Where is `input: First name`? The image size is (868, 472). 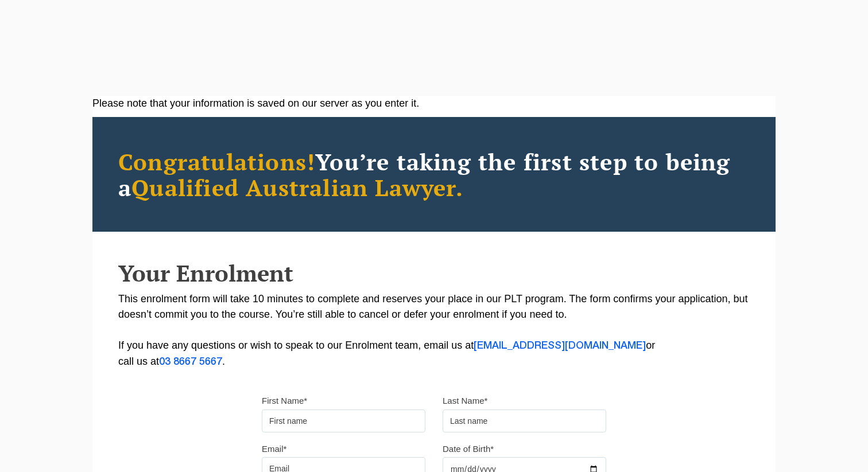 input: First name is located at coordinates (343, 421).